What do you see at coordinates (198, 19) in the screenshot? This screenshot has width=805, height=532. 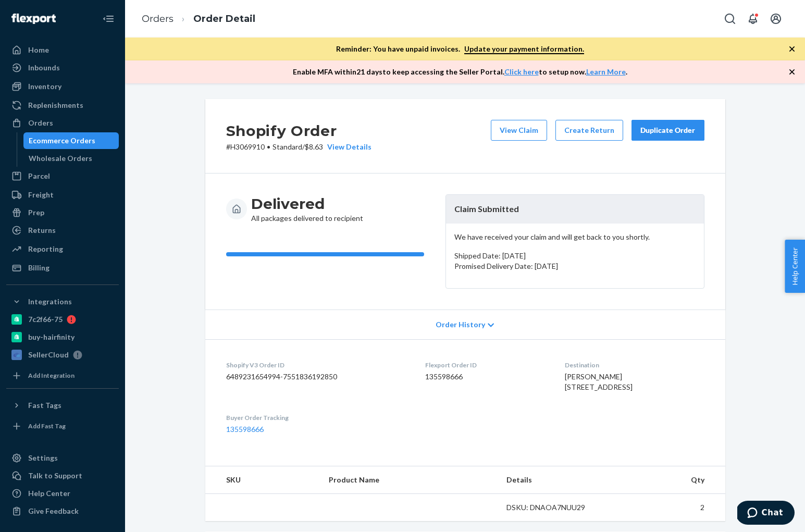 I see `ol: breadcrumbs` at bounding box center [198, 19].